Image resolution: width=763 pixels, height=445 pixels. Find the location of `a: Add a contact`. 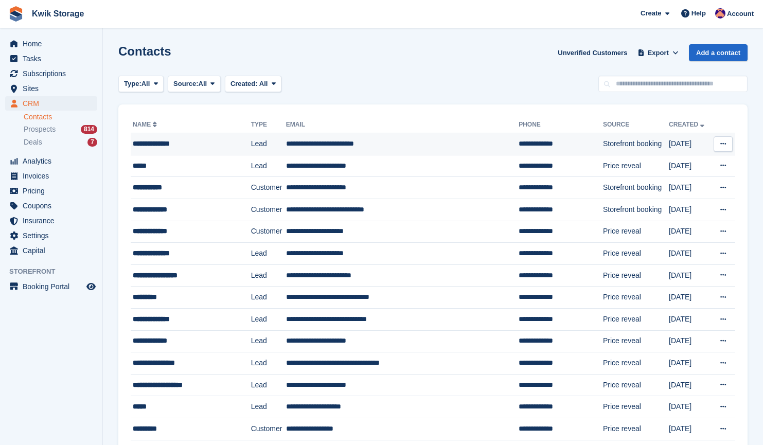

a: Add a contact is located at coordinates (718, 52).